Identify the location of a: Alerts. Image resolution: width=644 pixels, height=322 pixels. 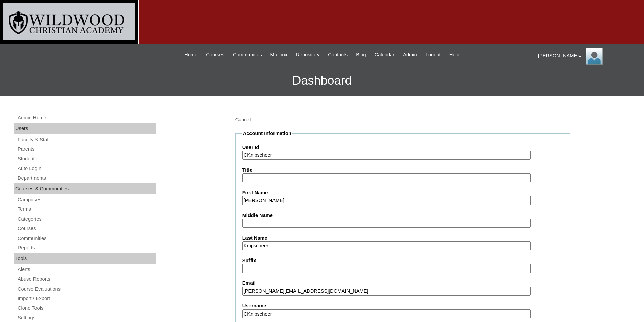
(86, 269).